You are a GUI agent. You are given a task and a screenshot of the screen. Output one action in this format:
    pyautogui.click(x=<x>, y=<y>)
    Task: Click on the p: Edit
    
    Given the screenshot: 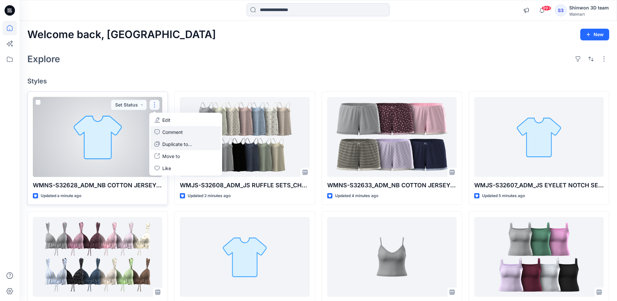 What is the action you would take?
    pyautogui.click(x=166, y=120)
    